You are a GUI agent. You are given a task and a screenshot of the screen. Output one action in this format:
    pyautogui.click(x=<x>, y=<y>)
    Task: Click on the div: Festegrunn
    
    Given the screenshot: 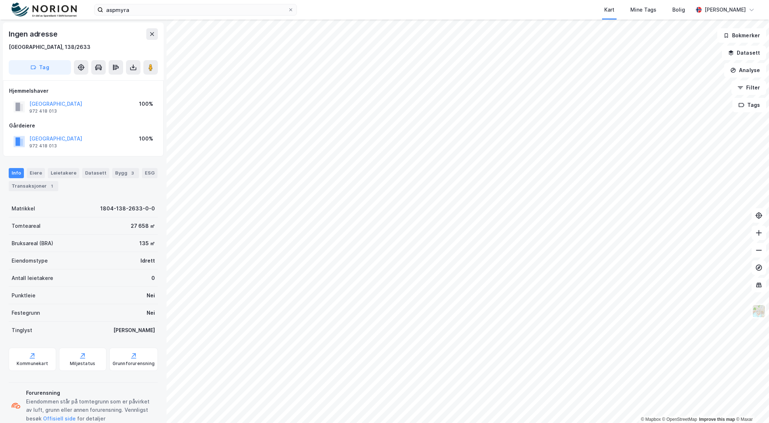 What is the action you would take?
    pyautogui.click(x=26, y=313)
    